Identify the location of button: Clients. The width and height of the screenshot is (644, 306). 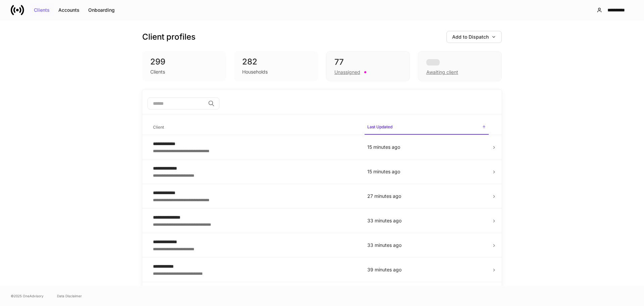
(42, 10).